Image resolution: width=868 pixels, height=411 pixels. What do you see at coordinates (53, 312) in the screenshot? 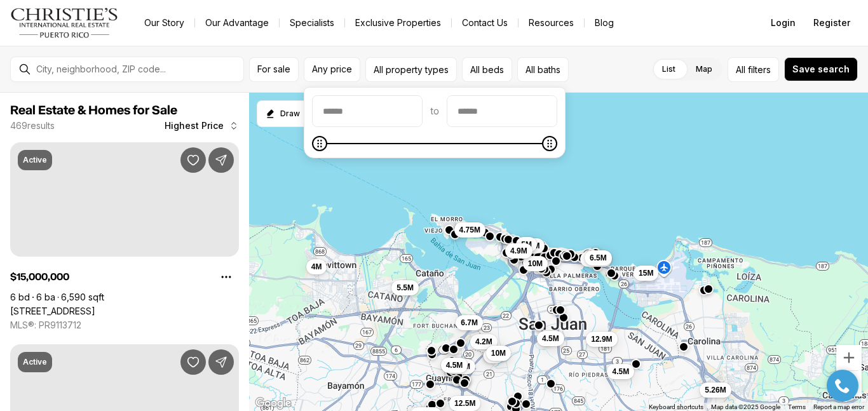
I see `a: 20 AMAPOLA ST, CAROLINA PR, 00979` at bounding box center [53, 312].